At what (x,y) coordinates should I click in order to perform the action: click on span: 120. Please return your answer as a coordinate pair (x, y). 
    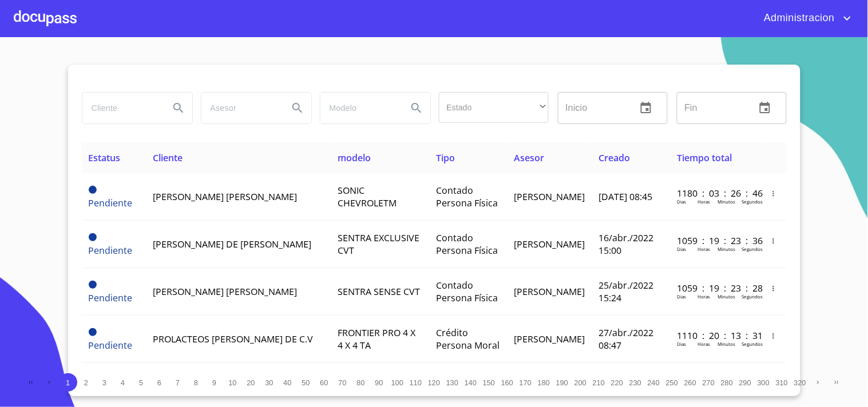
    Looking at the image, I should click on (434, 383).